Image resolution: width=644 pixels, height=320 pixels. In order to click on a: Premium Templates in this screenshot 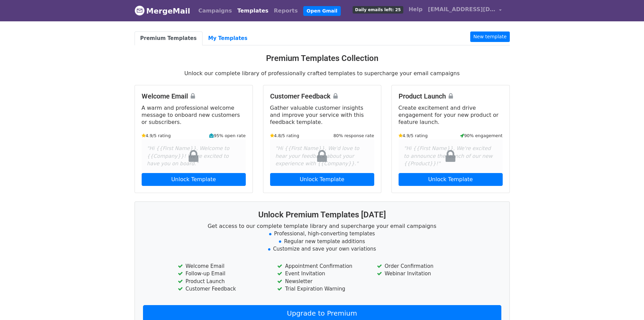, I will do `click(168, 38)`.